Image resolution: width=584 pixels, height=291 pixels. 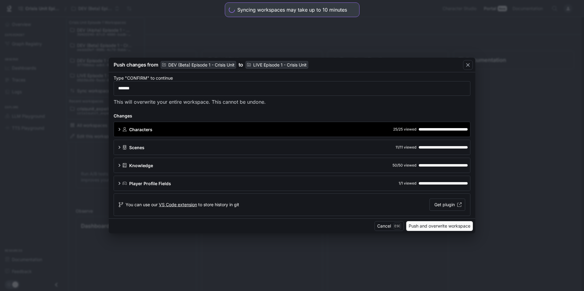 I want to click on button: CancelEsc, so click(x=389, y=226).